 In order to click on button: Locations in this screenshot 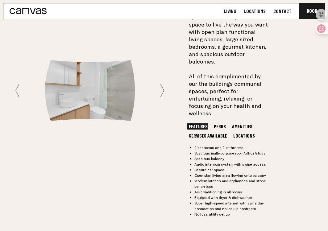, I will do `click(244, 136)`.